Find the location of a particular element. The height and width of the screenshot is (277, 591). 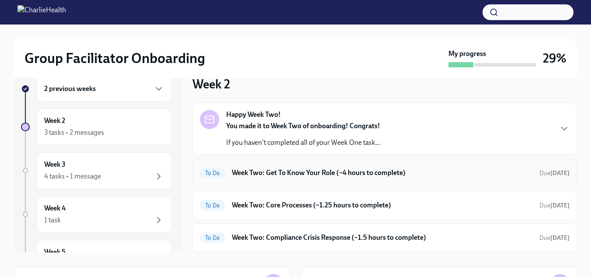

h6: Week Two: Get To Know Your Role (~4 hours to complete) is located at coordinates (382, 173).